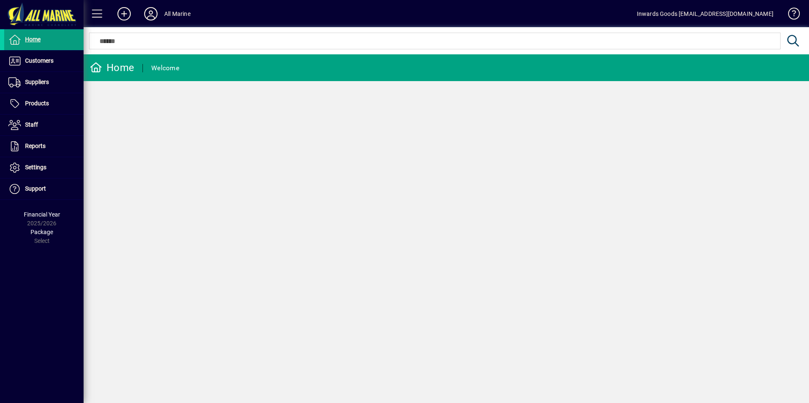 Image resolution: width=809 pixels, height=403 pixels. What do you see at coordinates (44, 104) in the screenshot?
I see `a: Products` at bounding box center [44, 104].